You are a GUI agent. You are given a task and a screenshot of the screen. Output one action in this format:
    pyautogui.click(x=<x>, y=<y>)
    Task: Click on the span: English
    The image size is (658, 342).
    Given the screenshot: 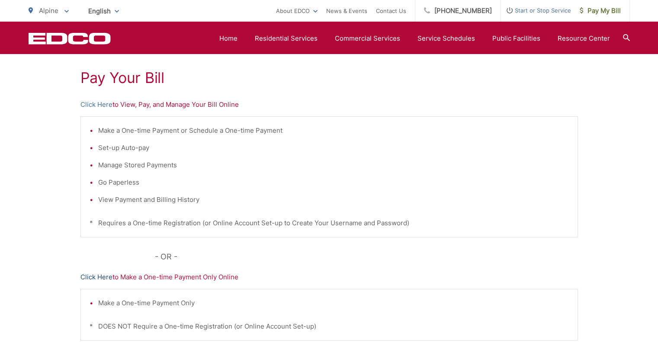 What is the action you would take?
    pyautogui.click(x=103, y=11)
    